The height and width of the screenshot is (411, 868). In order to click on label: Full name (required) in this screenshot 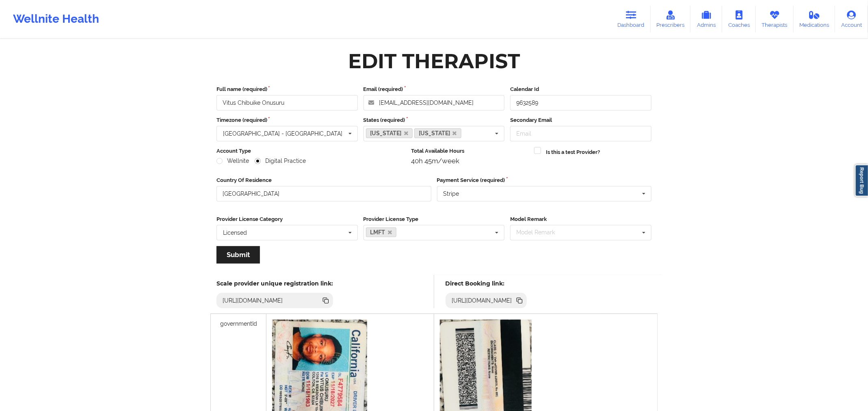, I will do `click(287, 89)`.